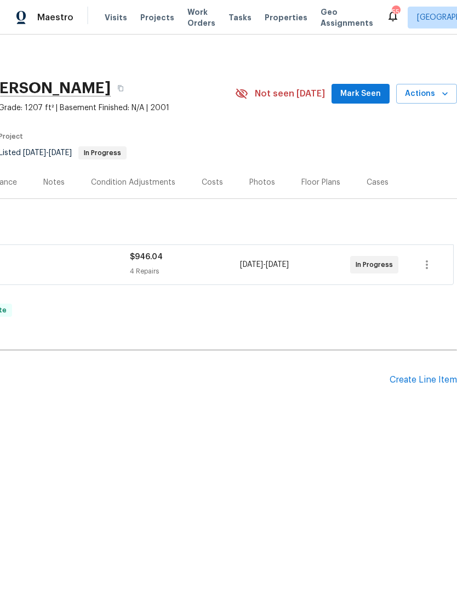 The width and height of the screenshot is (457, 593). I want to click on span: Tasks, so click(240, 18).